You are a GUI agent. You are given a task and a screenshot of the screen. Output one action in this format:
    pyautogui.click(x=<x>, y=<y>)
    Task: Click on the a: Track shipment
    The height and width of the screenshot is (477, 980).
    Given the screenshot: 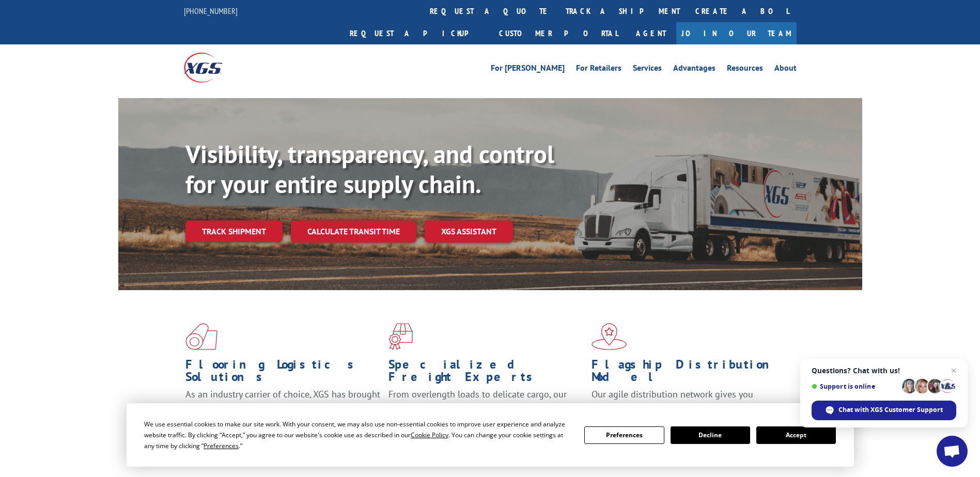 What is the action you would take?
    pyautogui.click(x=234, y=232)
    